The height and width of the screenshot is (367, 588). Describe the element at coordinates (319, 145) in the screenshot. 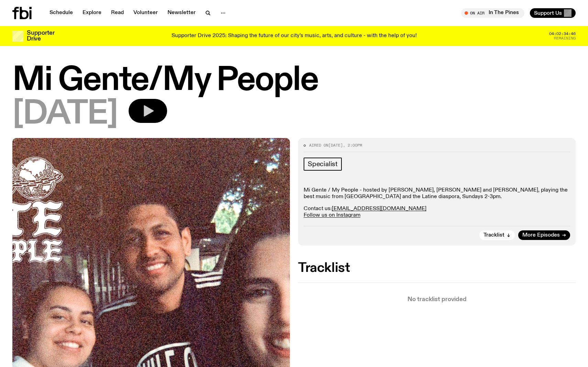

I see `span: Aired on` at that location.